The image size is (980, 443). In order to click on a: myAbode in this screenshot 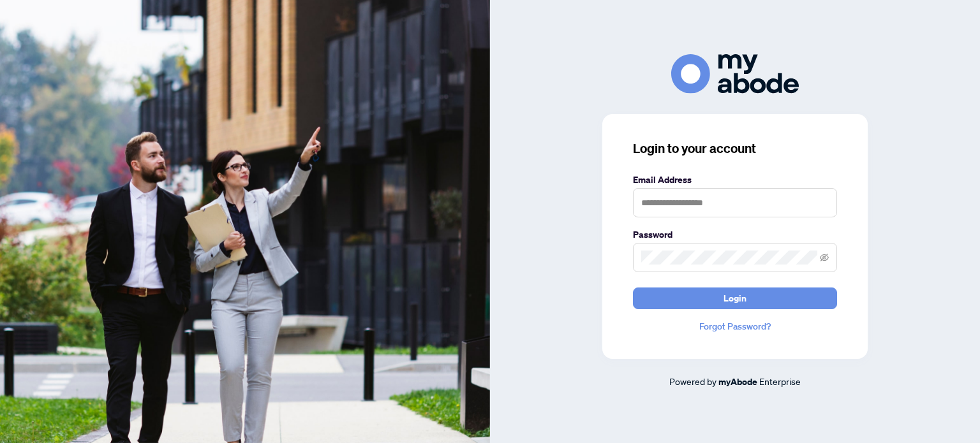, I will do `click(738, 381)`.